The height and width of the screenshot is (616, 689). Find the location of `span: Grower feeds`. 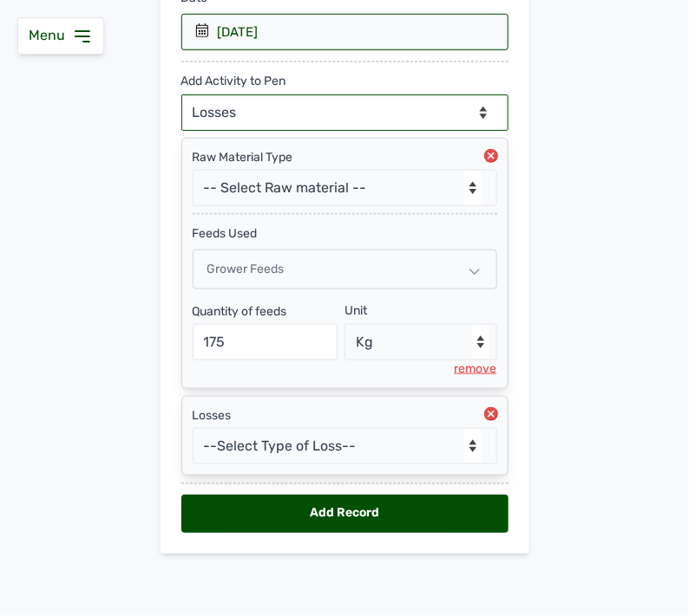

span: Grower feeds is located at coordinates (246, 269).